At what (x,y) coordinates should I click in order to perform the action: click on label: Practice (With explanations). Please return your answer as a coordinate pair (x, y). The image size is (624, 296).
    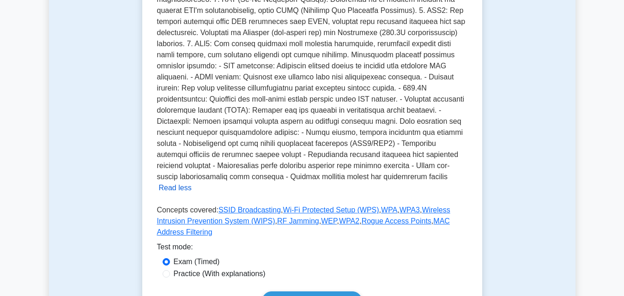
    Looking at the image, I should click on (220, 274).